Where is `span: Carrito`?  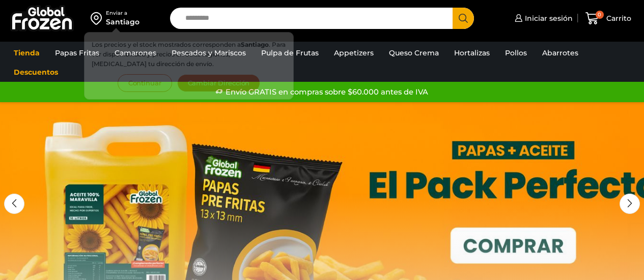
span: Carrito is located at coordinates (617, 18).